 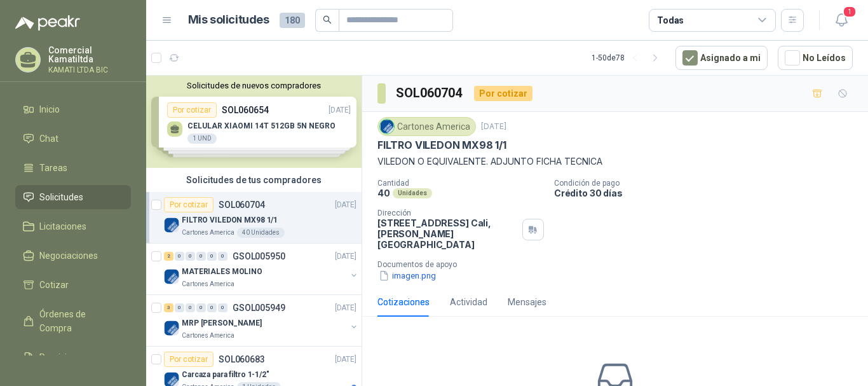 I want to click on span: Órdenes de Compra, so click(x=79, y=321).